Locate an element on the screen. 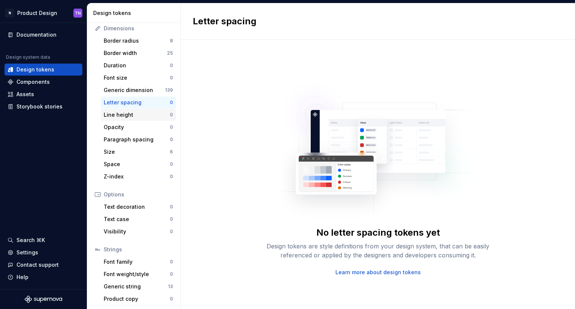  div: 13 is located at coordinates (170, 287).